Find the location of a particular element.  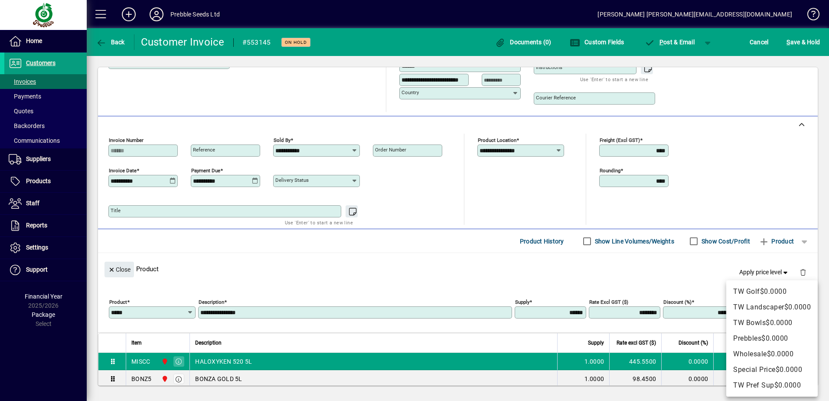

span: Special Price is located at coordinates (754, 369).